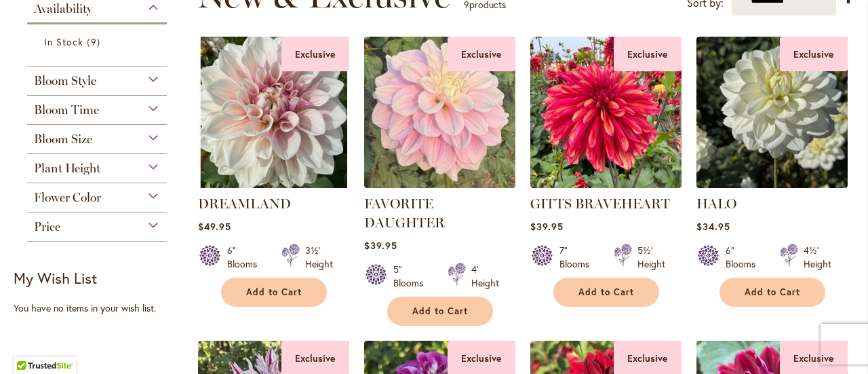 The image size is (868, 374). What do you see at coordinates (605, 184) in the screenshot?
I see `a: GITTS BRAVEHEART Exclusive` at bounding box center [605, 184].